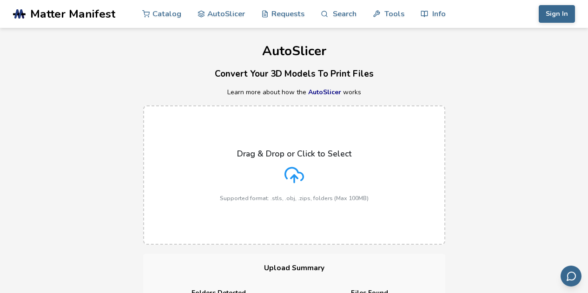  What do you see at coordinates (294, 154) in the screenshot?
I see `p: Drag & Drop or Click to Select` at bounding box center [294, 154].